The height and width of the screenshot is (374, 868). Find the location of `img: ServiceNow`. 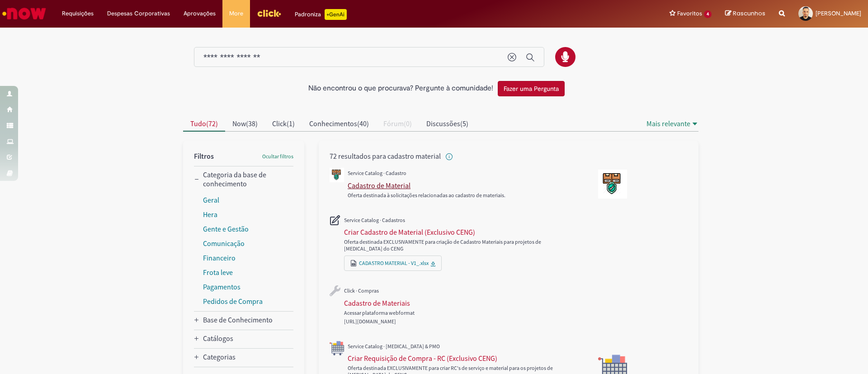

img: ServiceNow is located at coordinates (24, 13).